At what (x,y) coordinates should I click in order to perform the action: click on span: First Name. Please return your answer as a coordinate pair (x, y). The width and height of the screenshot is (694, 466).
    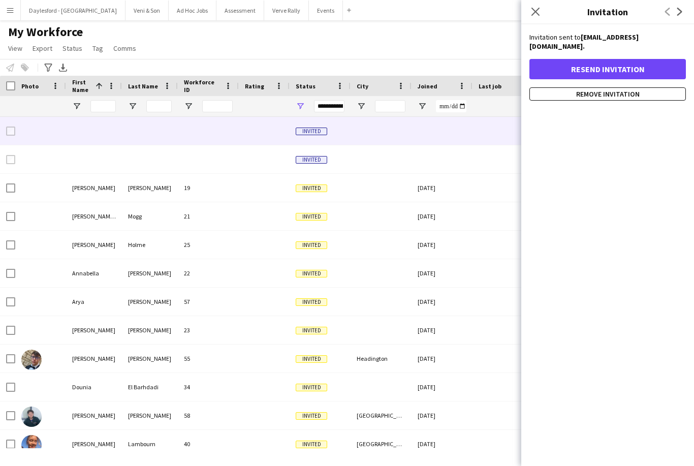
    Looking at the image, I should click on (82, 86).